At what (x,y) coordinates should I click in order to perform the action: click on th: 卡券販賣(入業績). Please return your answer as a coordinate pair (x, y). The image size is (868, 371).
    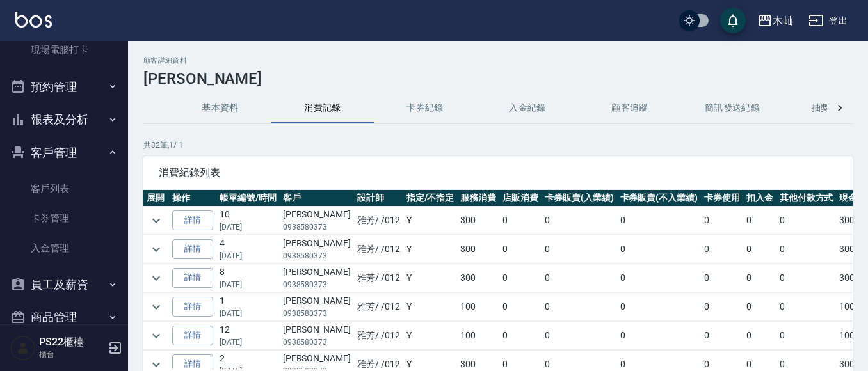
    Looking at the image, I should click on (579, 198).